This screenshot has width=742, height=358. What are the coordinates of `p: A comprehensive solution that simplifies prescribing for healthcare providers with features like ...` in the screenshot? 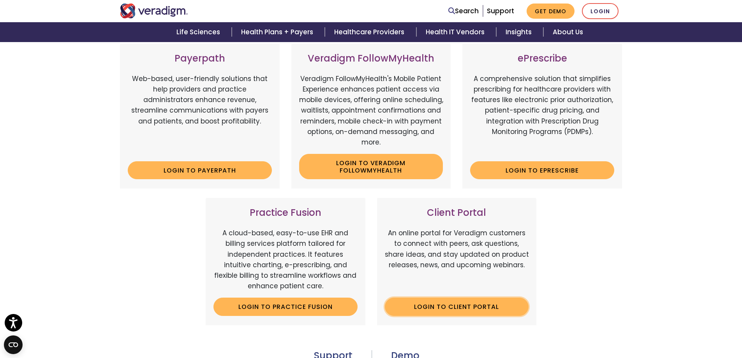 It's located at (542, 114).